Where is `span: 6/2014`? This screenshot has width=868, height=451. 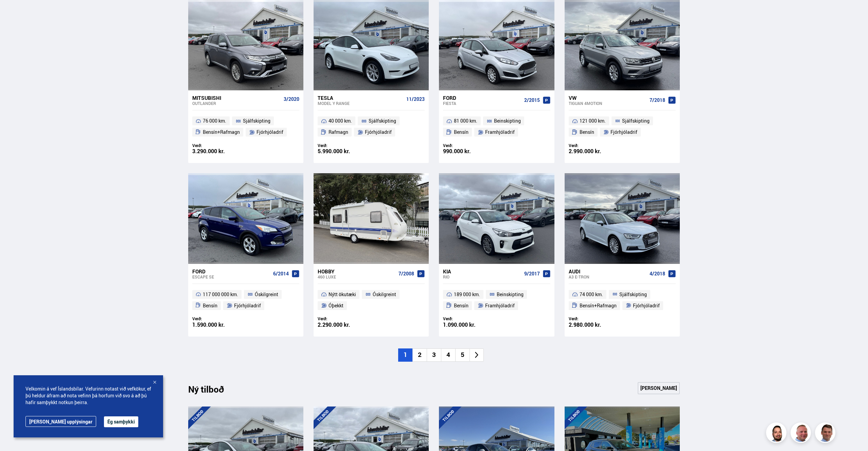 span: 6/2014 is located at coordinates (281, 274).